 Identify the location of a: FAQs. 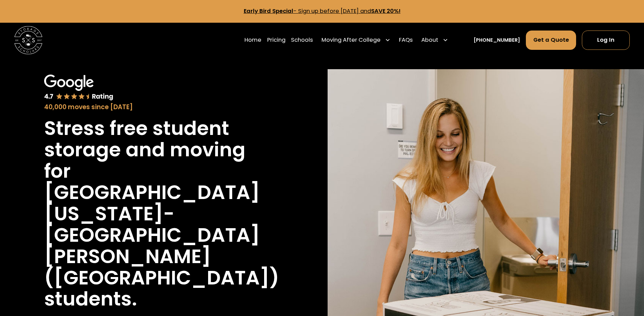
(406, 40).